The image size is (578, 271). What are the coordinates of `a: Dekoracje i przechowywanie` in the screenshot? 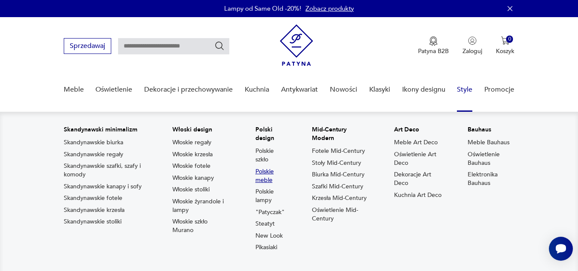 It's located at (188, 89).